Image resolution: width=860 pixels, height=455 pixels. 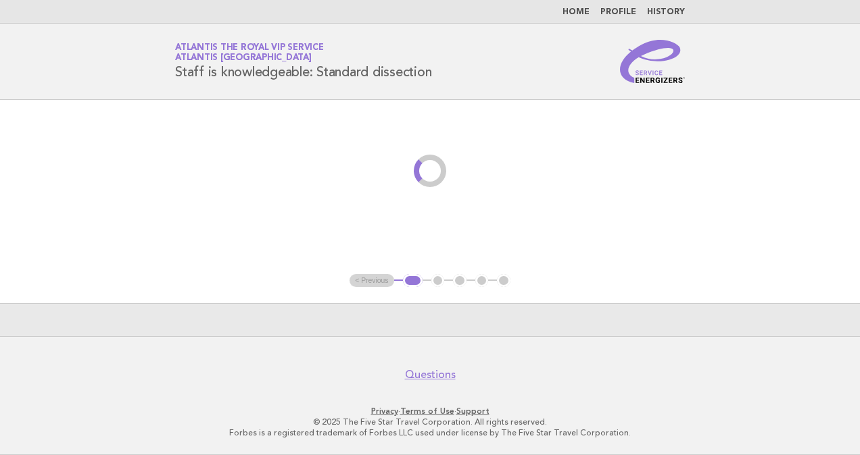 What do you see at coordinates (303, 61) in the screenshot?
I see `h1: Staff is knowledgeable: Standard dissection` at bounding box center [303, 61].